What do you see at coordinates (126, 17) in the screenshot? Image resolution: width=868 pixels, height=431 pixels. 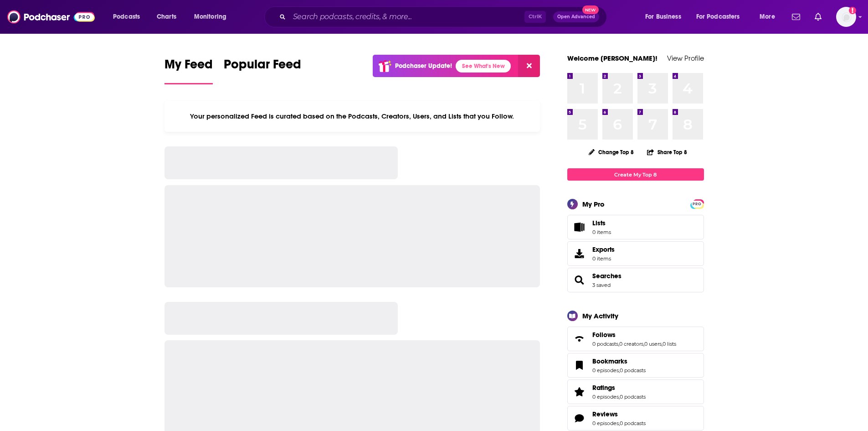 I see `span: Podcasts` at bounding box center [126, 17].